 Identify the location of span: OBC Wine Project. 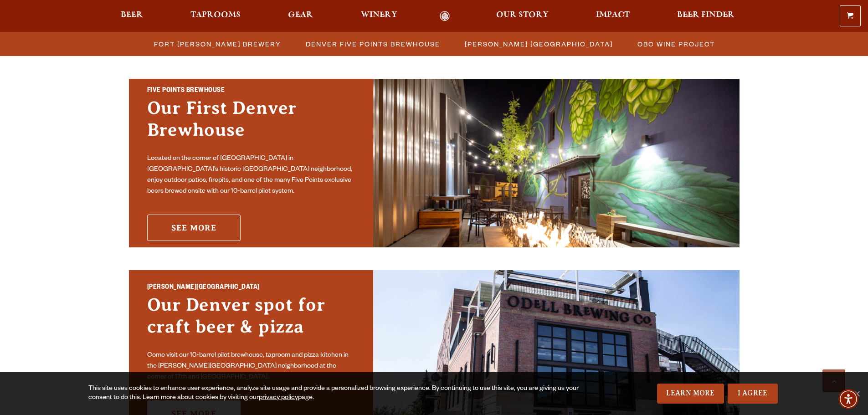
(676, 43).